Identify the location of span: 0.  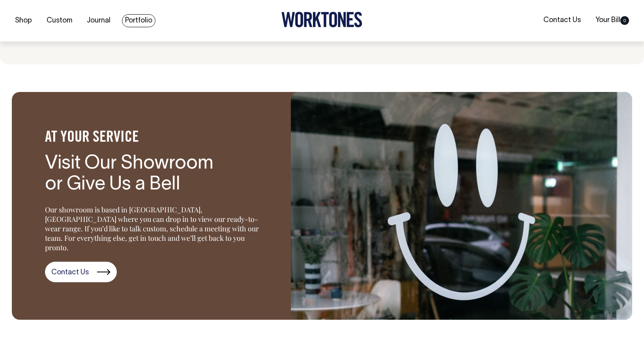
(625, 21).